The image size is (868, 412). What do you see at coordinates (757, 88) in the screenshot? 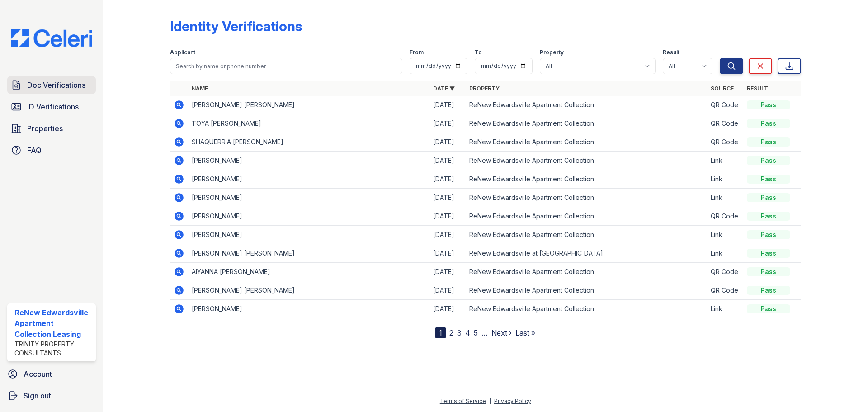
I see `a: Result` at bounding box center [757, 88].